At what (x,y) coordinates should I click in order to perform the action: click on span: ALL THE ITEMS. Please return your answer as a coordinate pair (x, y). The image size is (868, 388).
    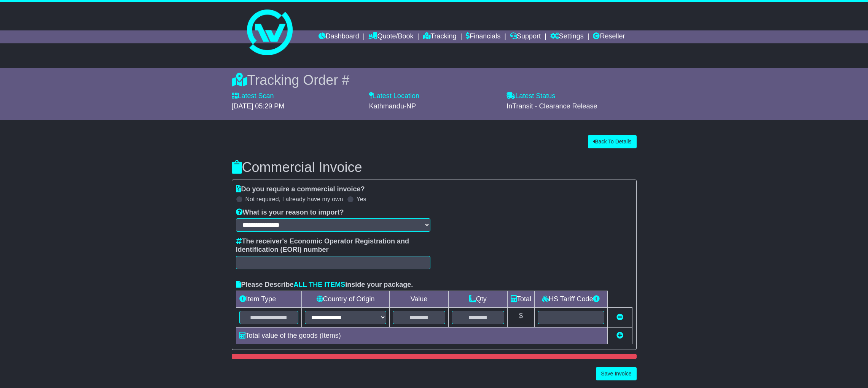
    Looking at the image, I should click on (320, 284).